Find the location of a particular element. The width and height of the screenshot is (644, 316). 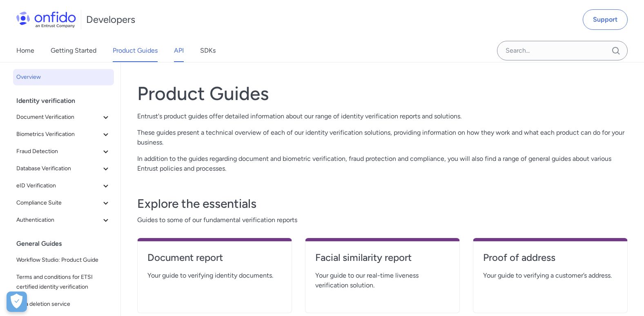

a: Facial similarity report is located at coordinates (382, 261).